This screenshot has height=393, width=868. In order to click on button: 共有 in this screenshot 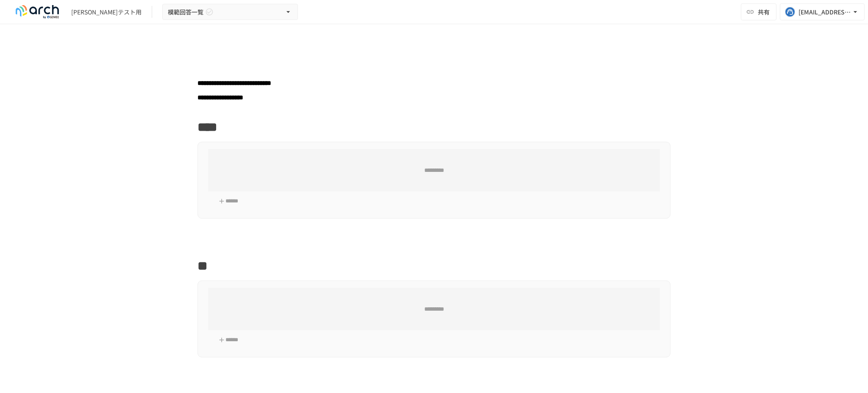, I will do `click(758, 12)`.